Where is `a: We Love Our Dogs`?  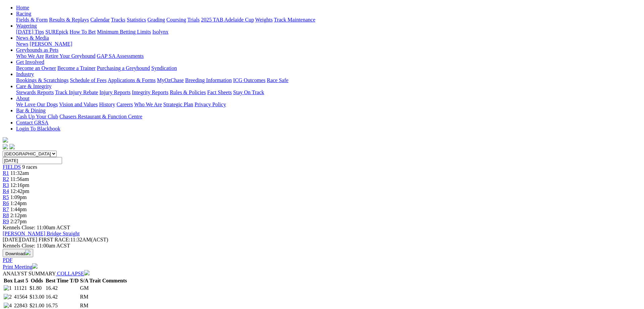
a: We Love Our Dogs is located at coordinates (37, 104).